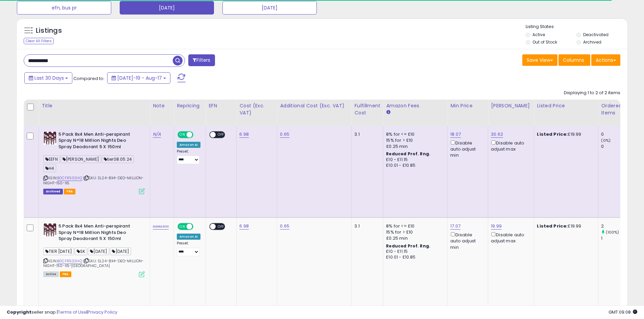  What do you see at coordinates (256, 110) in the screenshot?
I see `div: Cost (Exc. VAT)` at bounding box center [256, 110].